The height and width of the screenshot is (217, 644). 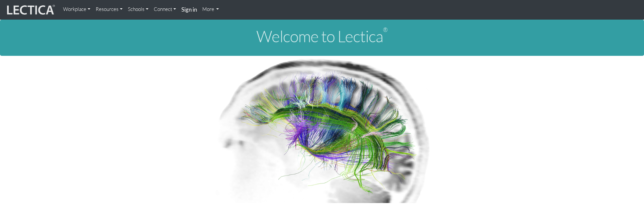 What do you see at coordinates (189, 9) in the screenshot?
I see `a: Sign in` at bounding box center [189, 9].